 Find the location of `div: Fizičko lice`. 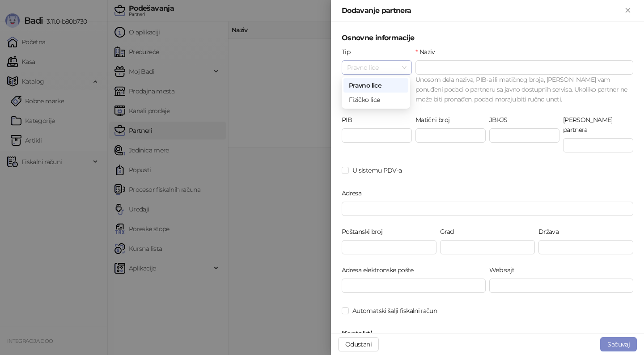

div: Fizičko lice is located at coordinates (376, 100).